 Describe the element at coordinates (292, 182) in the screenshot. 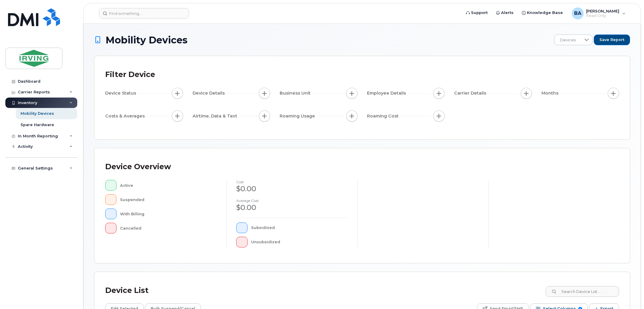

I see `h4: cost` at that location.